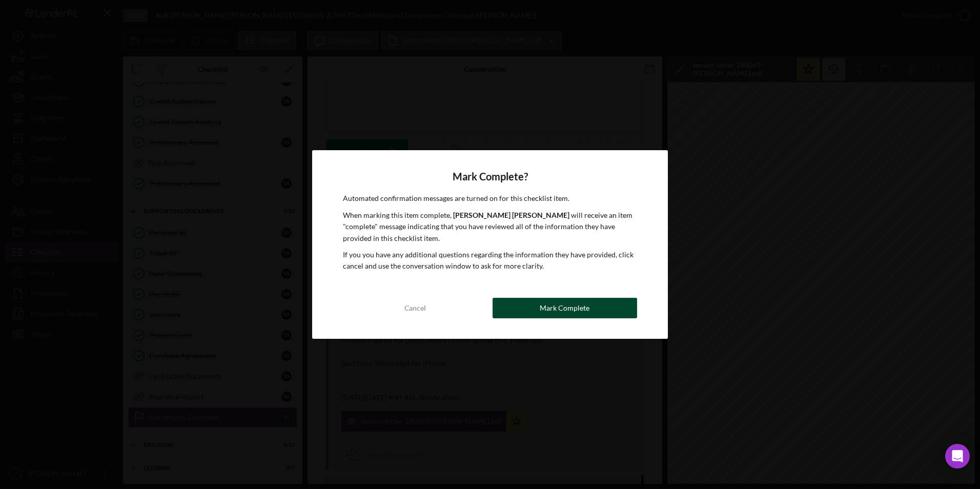  What do you see at coordinates (490, 198) in the screenshot?
I see `p: Automated confirmation messages are turned on for this checklist item.` at bounding box center [490, 198].